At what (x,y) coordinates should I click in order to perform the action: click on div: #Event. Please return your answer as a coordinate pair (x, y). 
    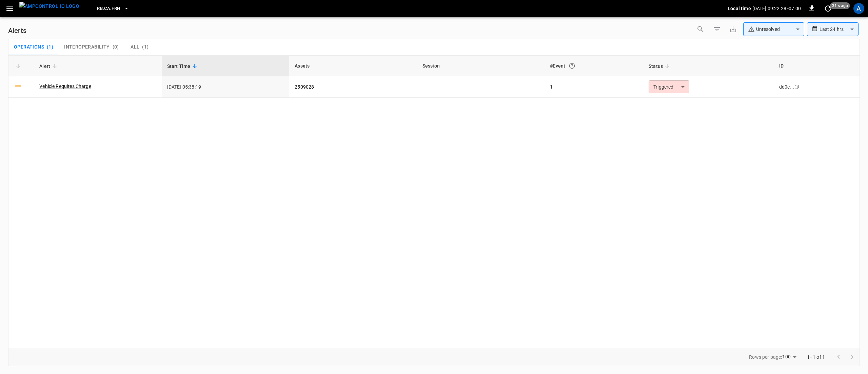
    Looking at the image, I should click on (593, 66).